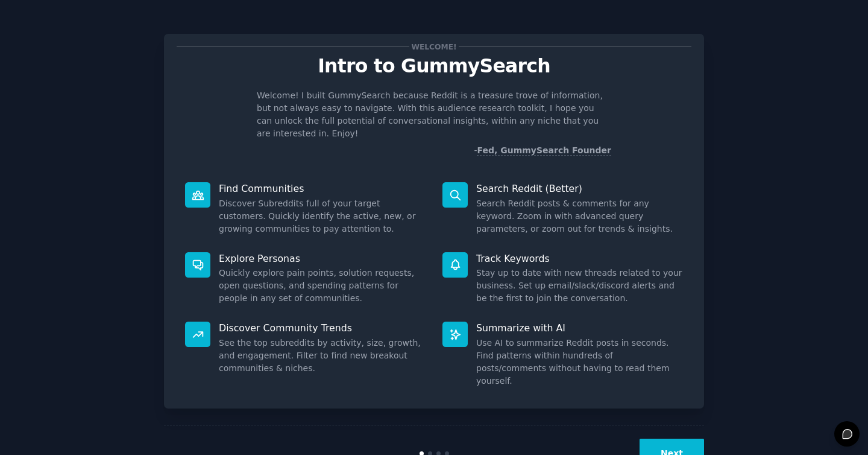 This screenshot has height=455, width=868. Describe the element at coordinates (543, 151) in the screenshot. I see `a: Fed, GummySearch Founder` at that location.